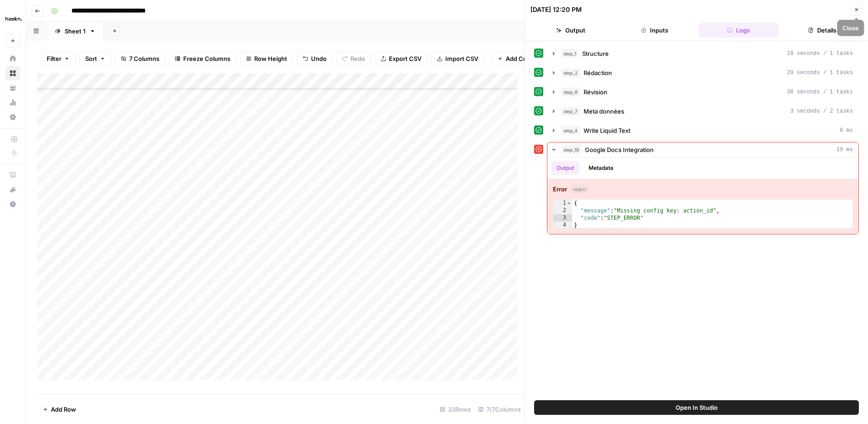 Image resolution: width=868 pixels, height=424 pixels. What do you see at coordinates (570, 54) in the screenshot?
I see `span: step_1` at bounding box center [570, 54].